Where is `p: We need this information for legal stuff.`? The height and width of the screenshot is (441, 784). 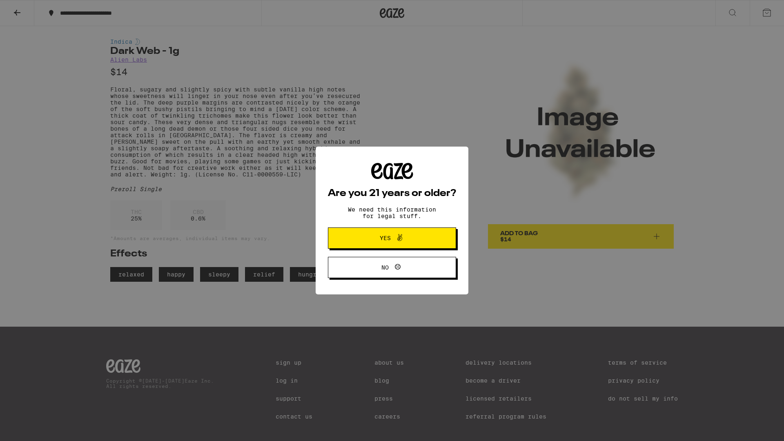
p: We need this information for legal stuff. is located at coordinates (392, 213).